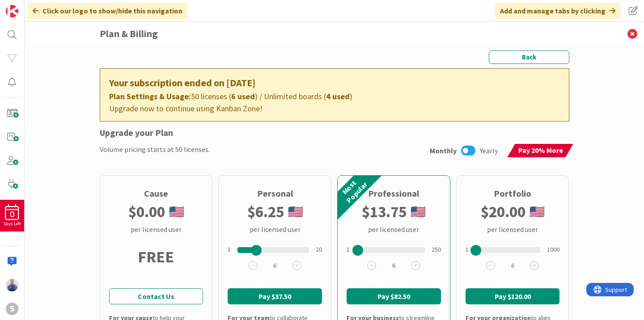 Image resolution: width=644 pixels, height=320 pixels. I want to click on b: $ 6.25, so click(265, 212).